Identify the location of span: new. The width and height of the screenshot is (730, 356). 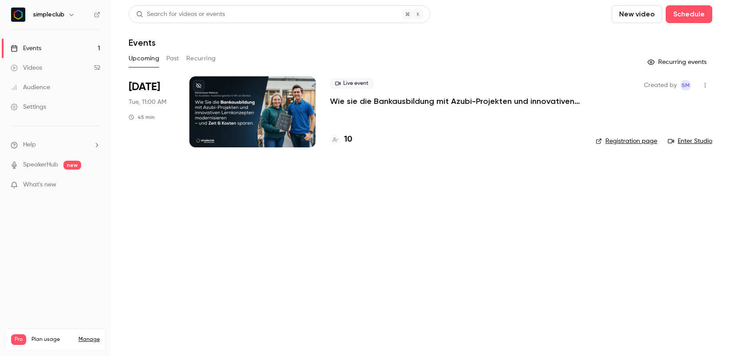
(72, 165).